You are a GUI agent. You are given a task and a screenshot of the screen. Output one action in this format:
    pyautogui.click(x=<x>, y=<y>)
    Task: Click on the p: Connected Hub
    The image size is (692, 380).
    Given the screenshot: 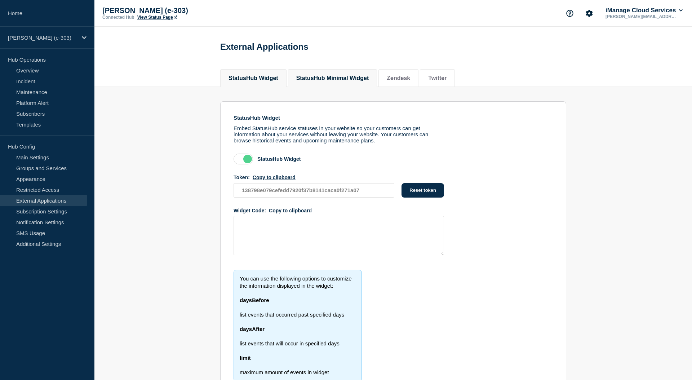 What is the action you would take?
    pyautogui.click(x=118, y=17)
    